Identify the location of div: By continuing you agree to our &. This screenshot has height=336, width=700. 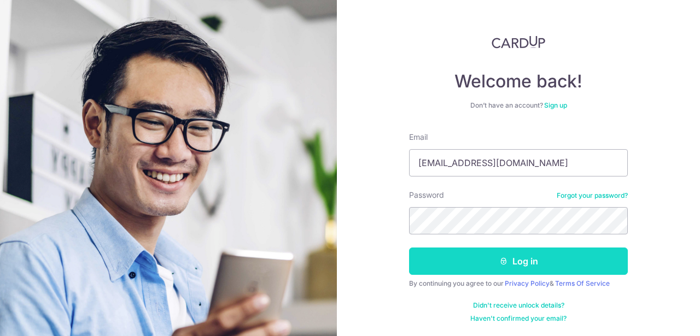
(518, 284).